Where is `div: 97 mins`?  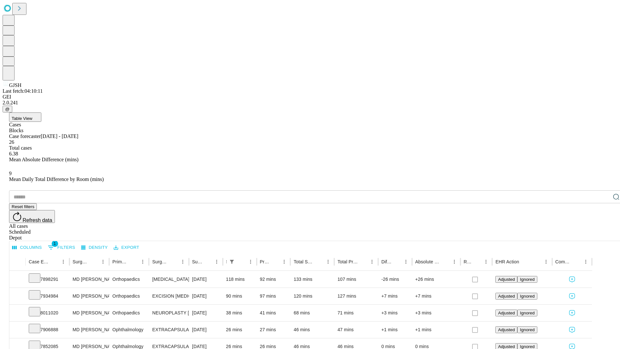 div: 97 mins is located at coordinates (274, 296).